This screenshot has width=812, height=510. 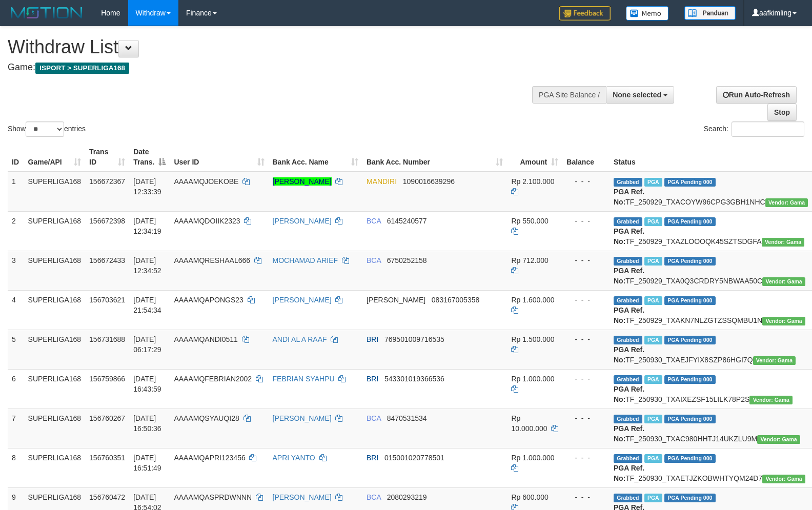 What do you see at coordinates (208, 300) in the screenshot?
I see `span: AAAAMQAPONGS23` at bounding box center [208, 300].